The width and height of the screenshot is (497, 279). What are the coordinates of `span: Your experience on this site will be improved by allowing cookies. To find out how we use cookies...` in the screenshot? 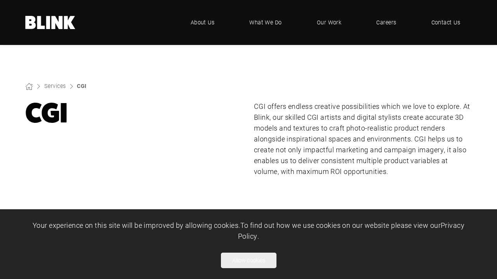 It's located at (248, 231).